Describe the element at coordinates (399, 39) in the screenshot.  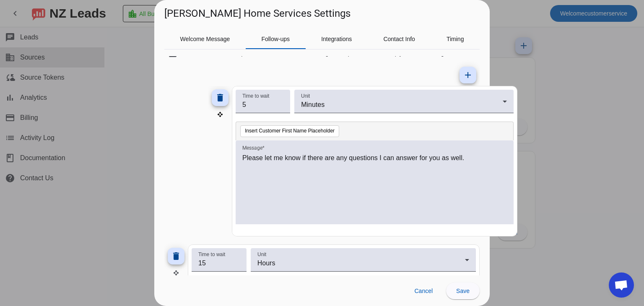
I see `span: Contact Info` at that location.